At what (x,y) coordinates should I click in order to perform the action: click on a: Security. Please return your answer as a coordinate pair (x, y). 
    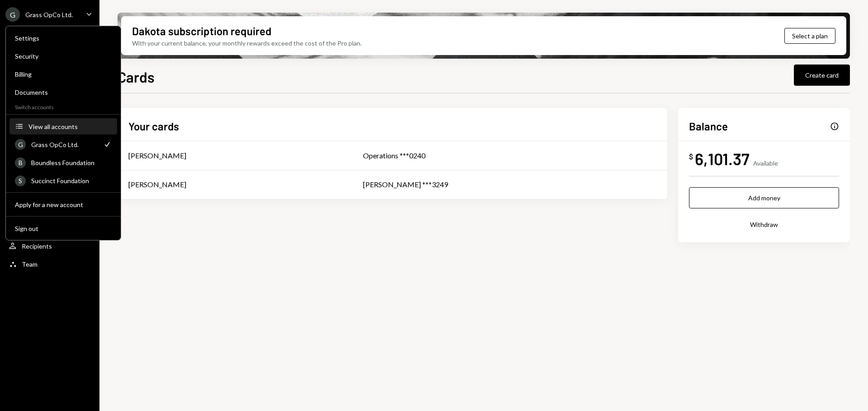
    Looking at the image, I should click on (63, 56).